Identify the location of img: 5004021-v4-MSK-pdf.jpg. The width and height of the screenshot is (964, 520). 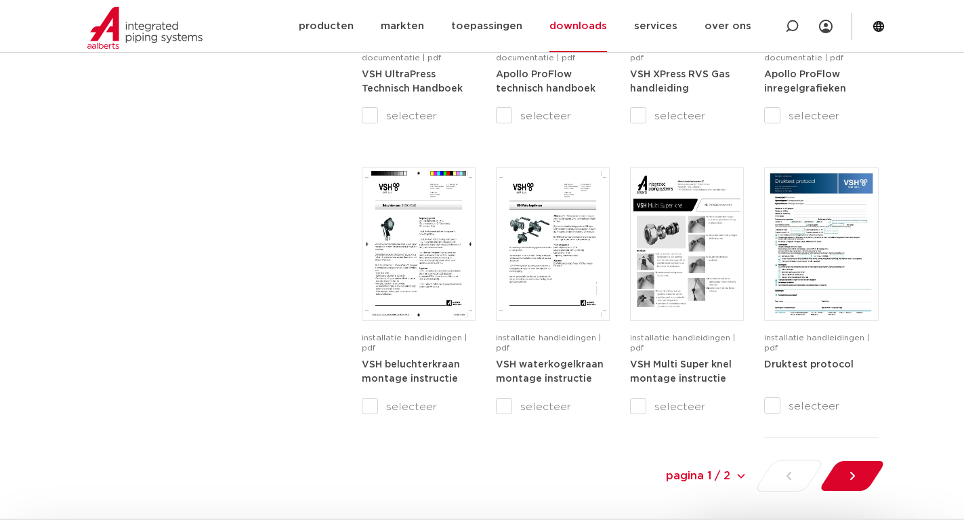
(687, 244).